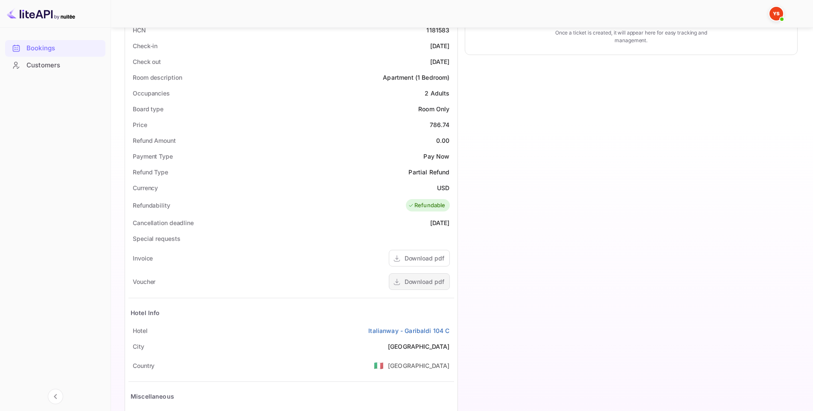 The width and height of the screenshot is (813, 411). I want to click on div: Refund Type, so click(150, 172).